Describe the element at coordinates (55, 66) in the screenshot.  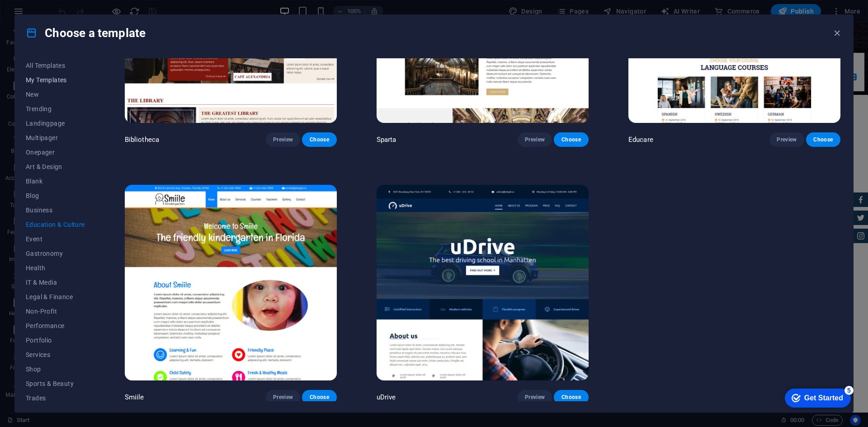
I see `span: All Templates` at that location.